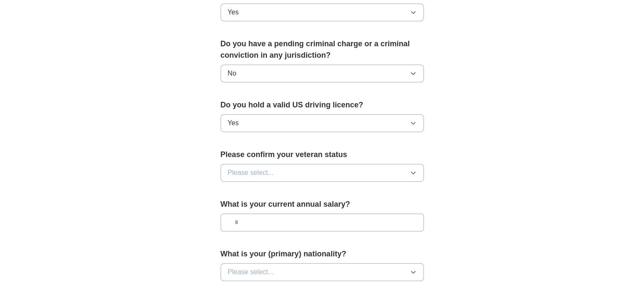 This screenshot has width=644, height=295. What do you see at coordinates (322, 204) in the screenshot?
I see `label: What is your current annual salary?` at bounding box center [322, 204].